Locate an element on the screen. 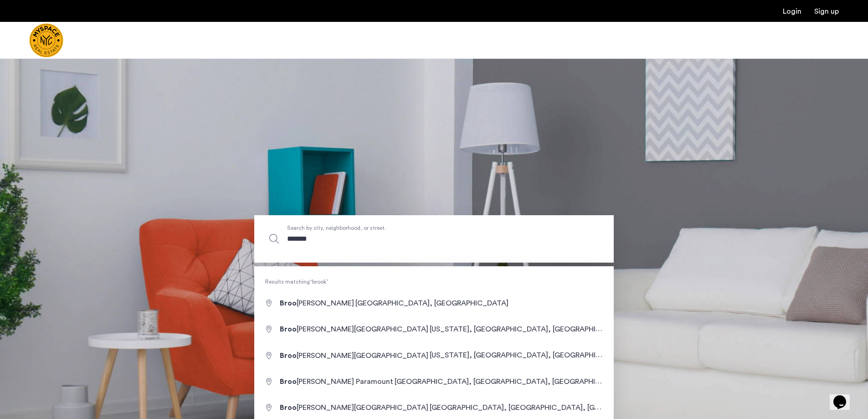 Image resolution: width=868 pixels, height=419 pixels. a: Cazamio Logo is located at coordinates (46, 40).